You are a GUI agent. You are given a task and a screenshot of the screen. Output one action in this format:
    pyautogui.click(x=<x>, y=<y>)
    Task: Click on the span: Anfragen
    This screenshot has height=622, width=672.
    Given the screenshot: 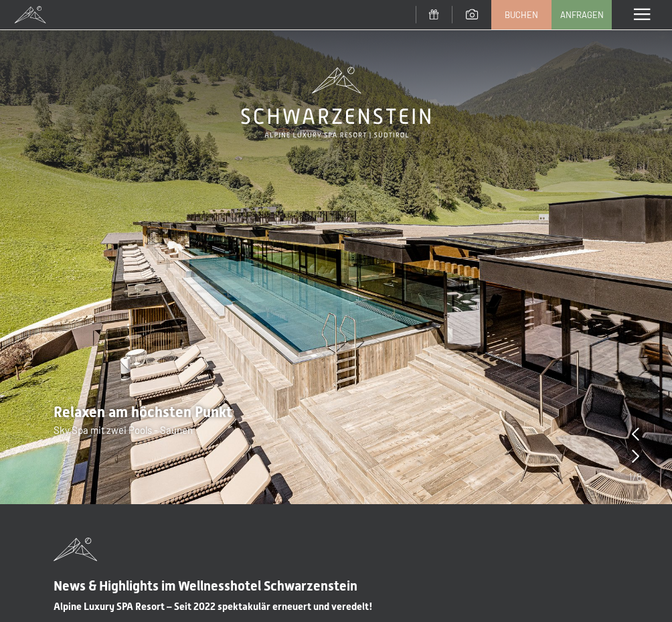 What is the action you would take?
    pyautogui.click(x=582, y=15)
    